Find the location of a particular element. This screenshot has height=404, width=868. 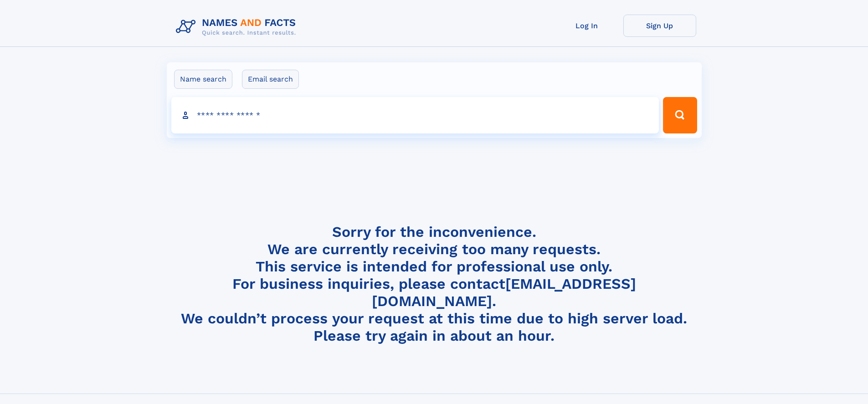

input: search input is located at coordinates (415, 115).